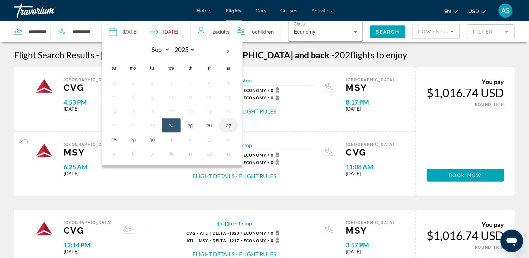 The image size is (529, 258). What do you see at coordinates (506, 11) in the screenshot?
I see `span: AS` at bounding box center [506, 11].